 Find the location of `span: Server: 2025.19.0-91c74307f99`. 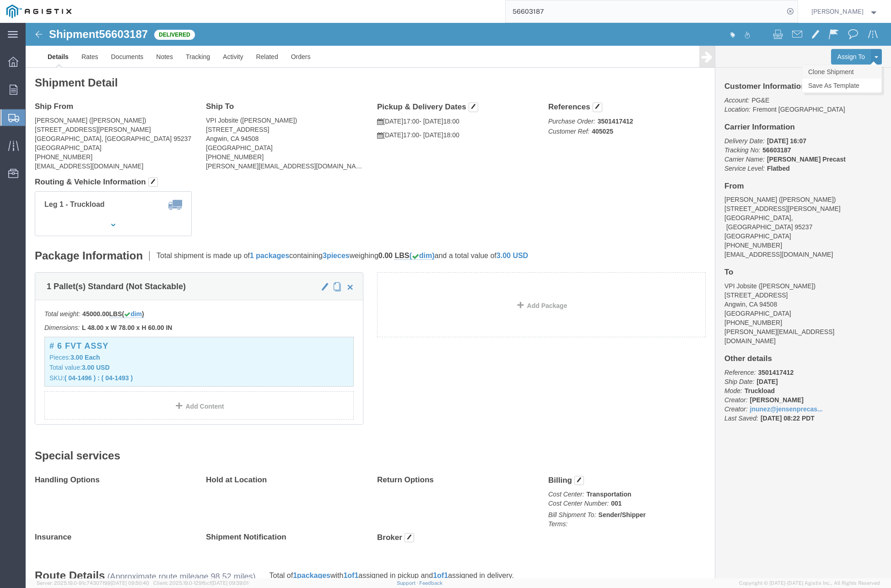

span: Server: 2025.19.0-91c74307f99 is located at coordinates (93, 583).